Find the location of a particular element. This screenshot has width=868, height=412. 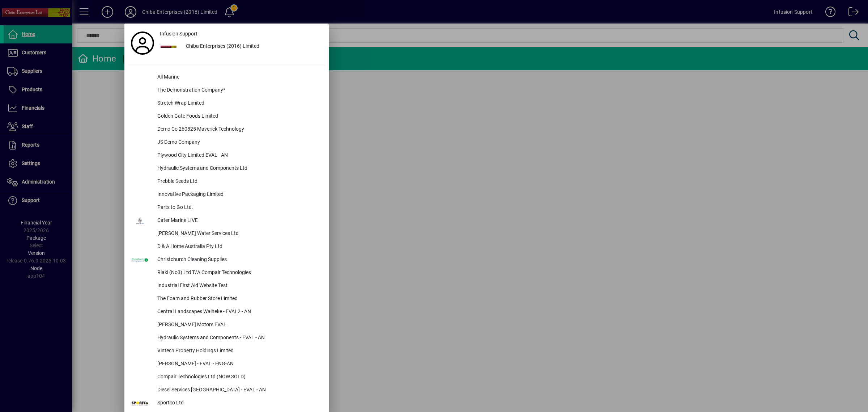

button: Riaki (No3) Ltd T/A Compair Technologies is located at coordinates (227, 273).